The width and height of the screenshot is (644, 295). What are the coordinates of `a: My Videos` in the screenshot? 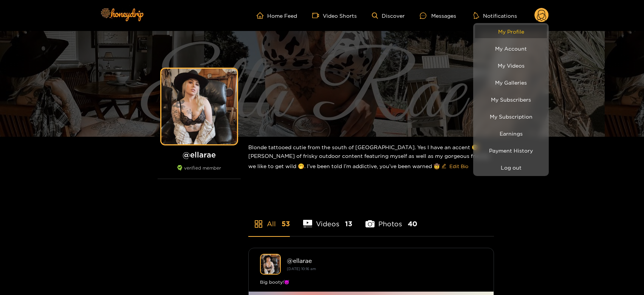 It's located at (511, 65).